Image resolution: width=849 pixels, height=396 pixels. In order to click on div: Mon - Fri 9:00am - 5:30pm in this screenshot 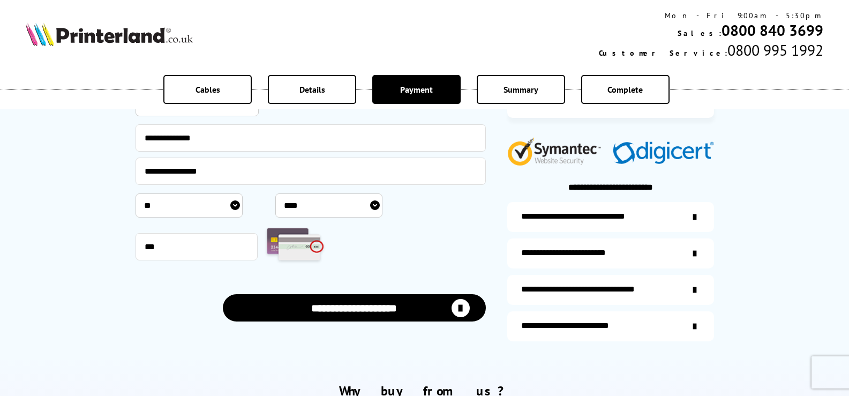, I will do `click(711, 16)`.